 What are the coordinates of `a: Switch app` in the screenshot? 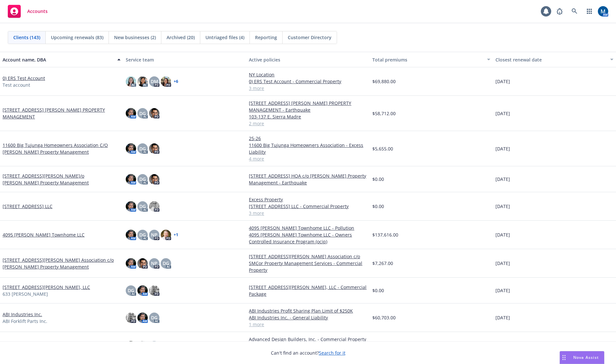 It's located at (589, 11).